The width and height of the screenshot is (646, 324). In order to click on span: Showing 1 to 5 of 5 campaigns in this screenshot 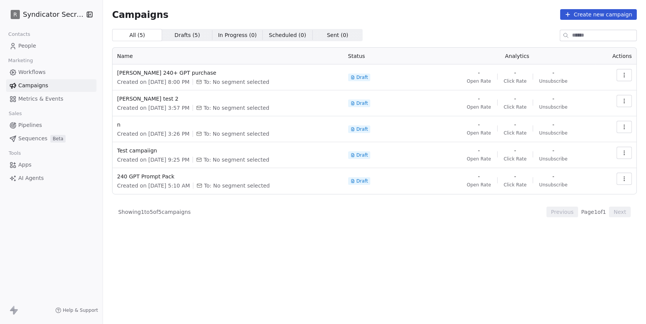, I will do `click(154, 212)`.